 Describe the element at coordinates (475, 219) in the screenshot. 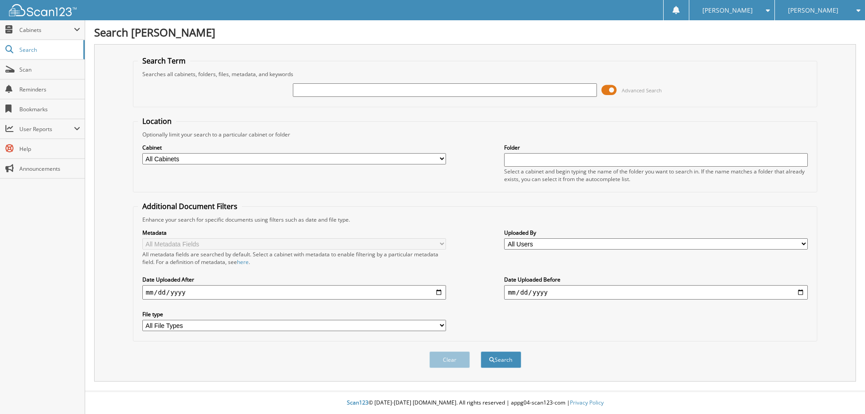

I see `div: Enhance your search for specific documents using filters such as date and file type.` at that location.